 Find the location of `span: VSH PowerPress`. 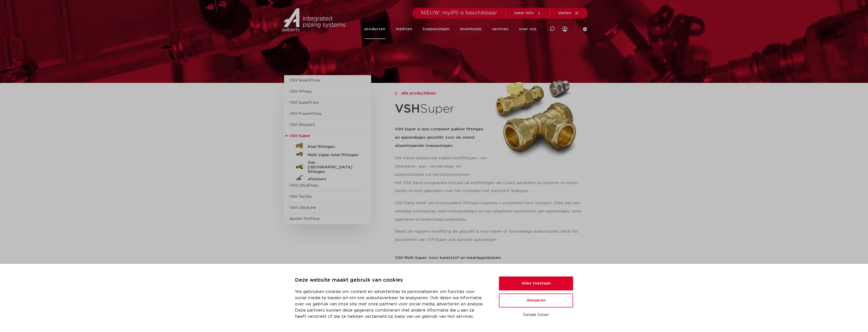

span: VSH PowerPress is located at coordinates (305, 113).